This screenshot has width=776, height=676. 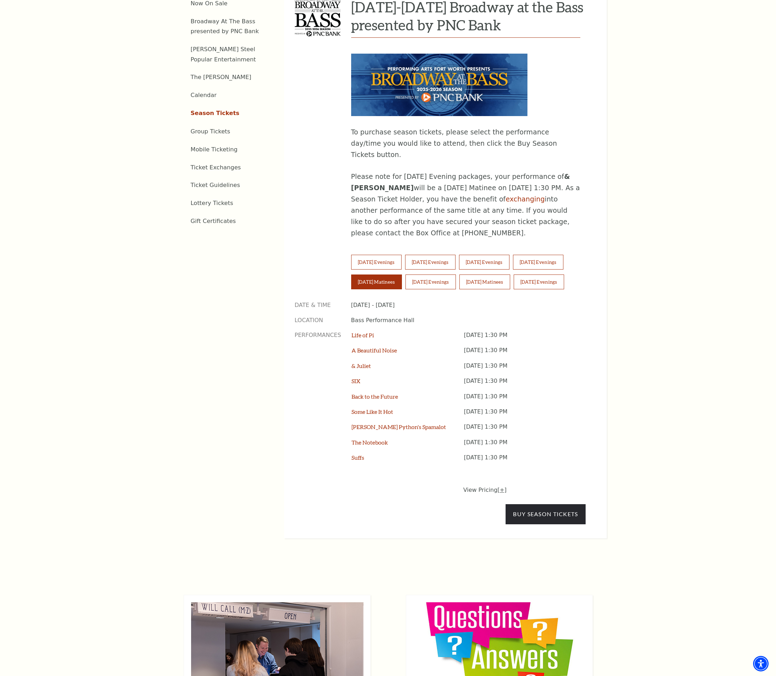 I want to click on img: To purchase season tickets, please select the performance day/time you would like to attend, then..., so click(x=439, y=85).